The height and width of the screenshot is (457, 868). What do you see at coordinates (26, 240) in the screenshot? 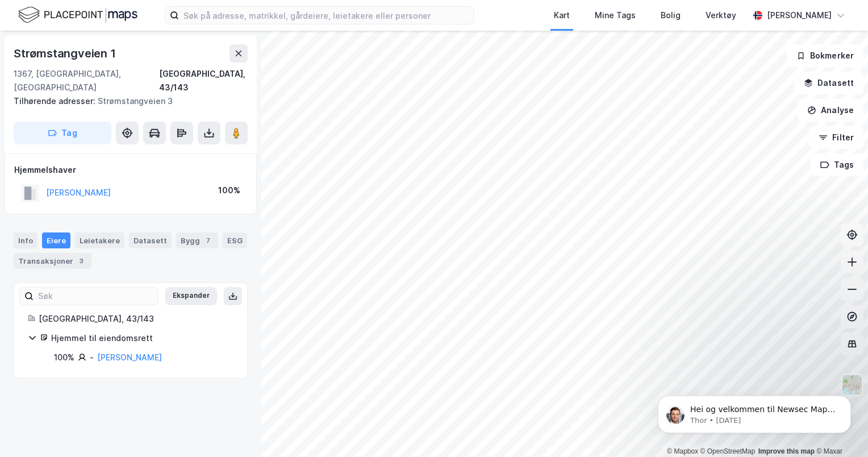
I see `div: Info` at bounding box center [26, 240].